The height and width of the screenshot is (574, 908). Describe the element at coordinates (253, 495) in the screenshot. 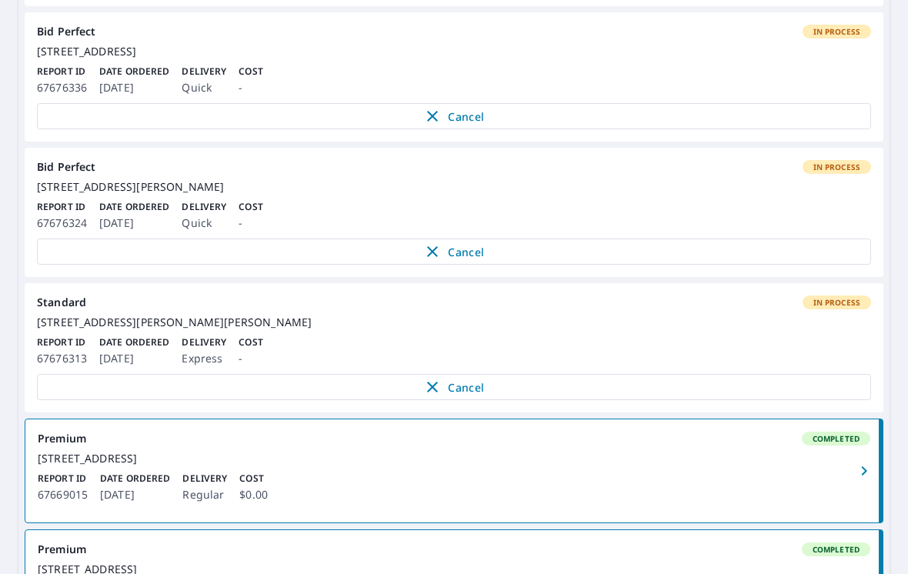

I see `p: $0.00` at that location.